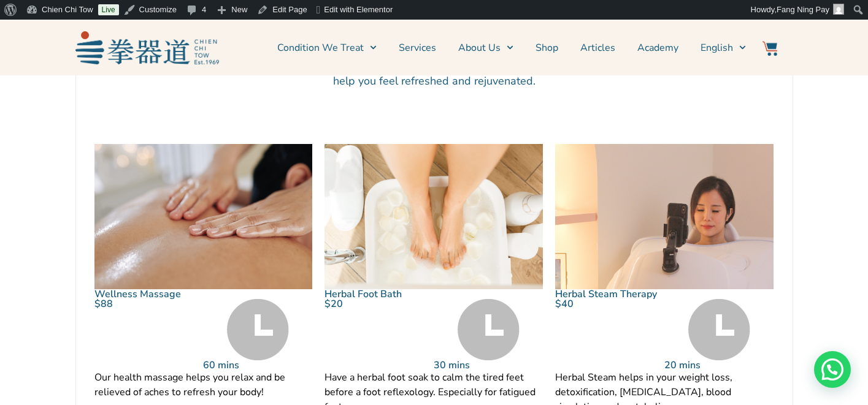 Image resolution: width=868 pixels, height=405 pixels. I want to click on img: Website Icon-03, so click(770, 48).